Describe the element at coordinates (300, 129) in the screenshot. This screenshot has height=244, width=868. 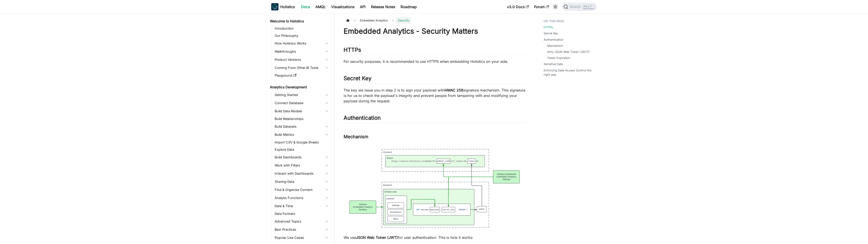
I see `nav: Docs sidebar` at that location.